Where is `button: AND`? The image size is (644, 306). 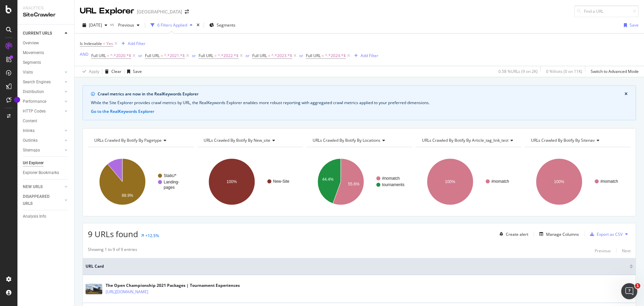 button: AND is located at coordinates (84, 54).